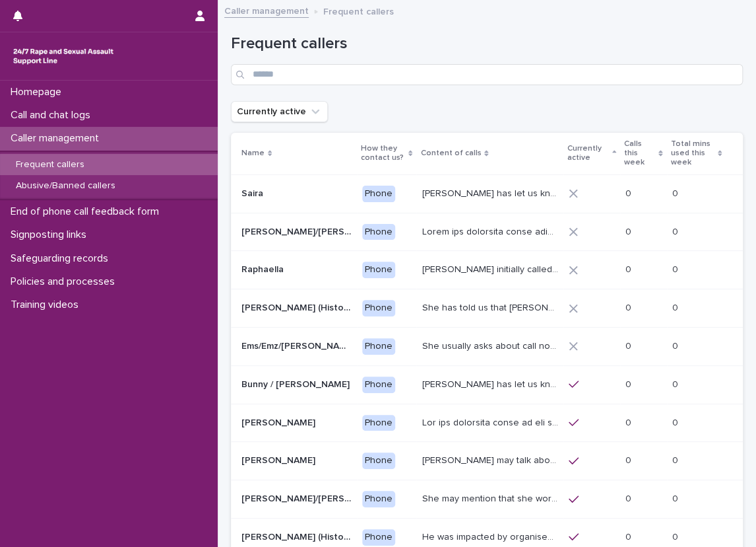 The image size is (756, 547). What do you see at coordinates (66, 282) in the screenshot?
I see `p: Policies and processes` at bounding box center [66, 282].